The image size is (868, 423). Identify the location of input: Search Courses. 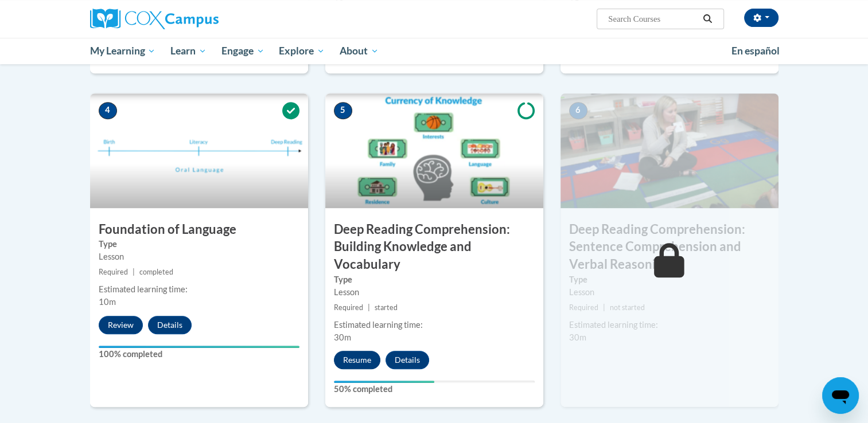
(653, 19).